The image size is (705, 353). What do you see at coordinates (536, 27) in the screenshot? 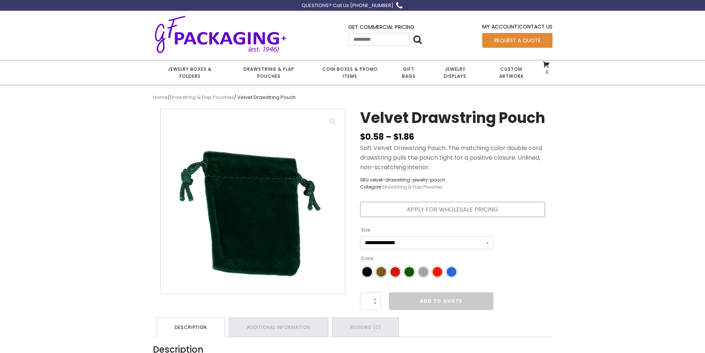
I see `a: Contact Us` at bounding box center [536, 27].